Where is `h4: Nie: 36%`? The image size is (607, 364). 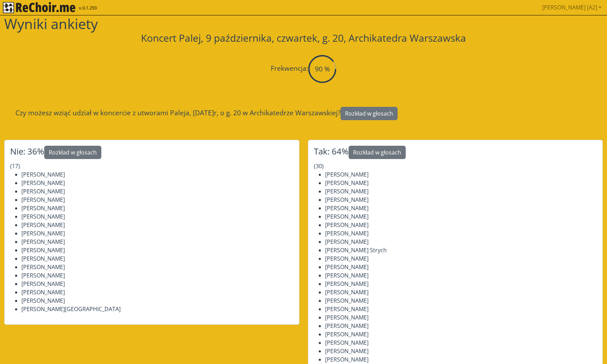 h4: Nie: 36% is located at coordinates (152, 153).